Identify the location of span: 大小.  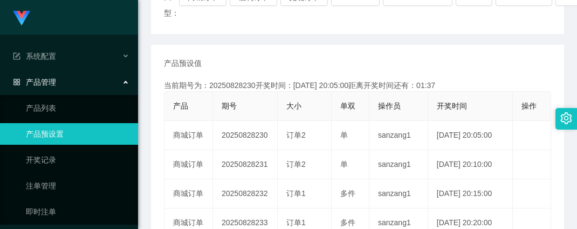
(294, 106).